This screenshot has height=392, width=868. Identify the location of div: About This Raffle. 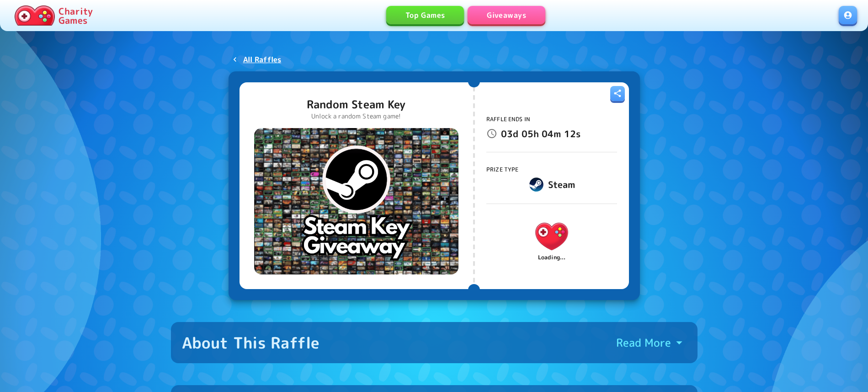
(251, 342).